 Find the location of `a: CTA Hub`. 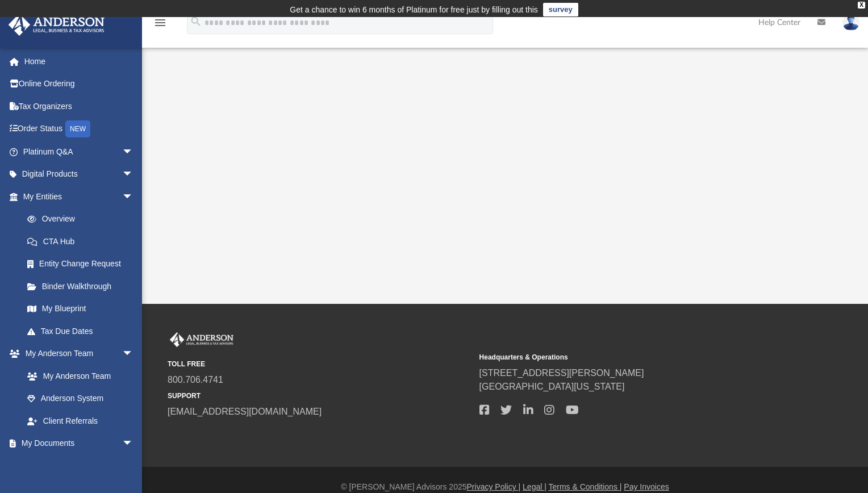

a: CTA Hub is located at coordinates (83, 242).